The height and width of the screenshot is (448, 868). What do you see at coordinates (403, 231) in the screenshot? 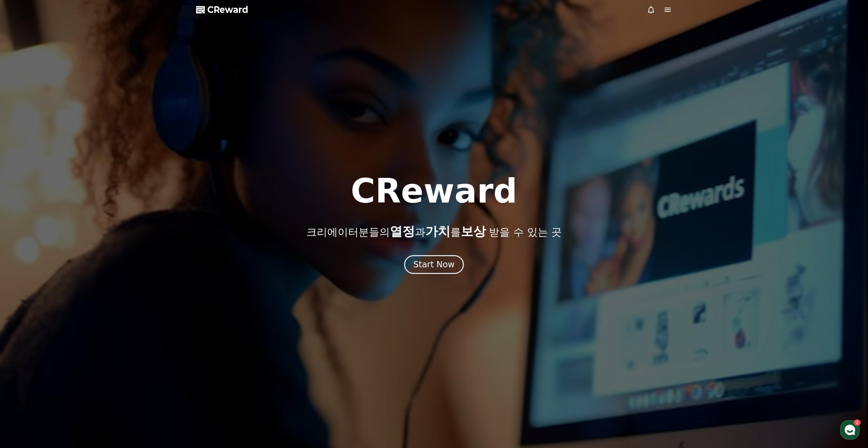
I see `span: 열정` at bounding box center [403, 231].